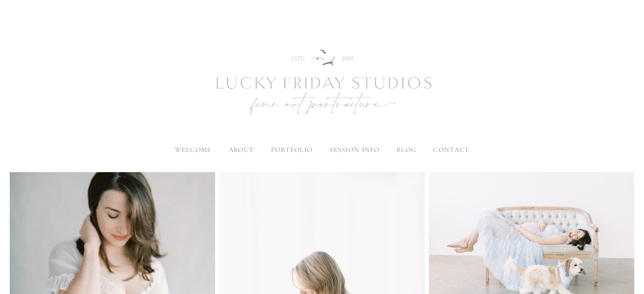 Image resolution: width=644 pixels, height=294 pixels. Describe the element at coordinates (241, 150) in the screenshot. I see `label: about` at that location.